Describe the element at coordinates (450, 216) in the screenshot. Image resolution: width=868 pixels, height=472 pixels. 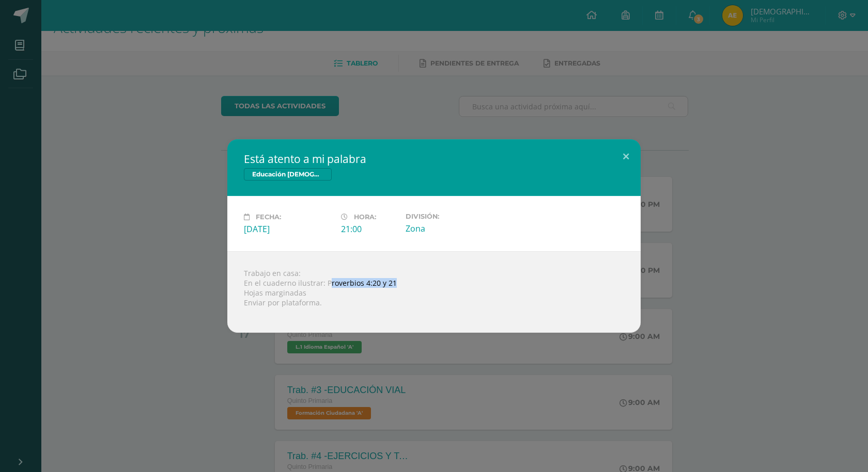
I see `label: División:` at that location.